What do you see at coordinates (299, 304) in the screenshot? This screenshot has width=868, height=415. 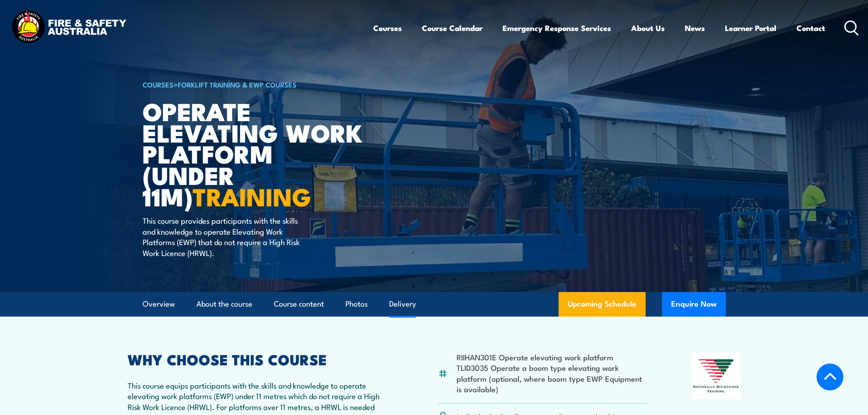 I see `a: Course content` at bounding box center [299, 304].